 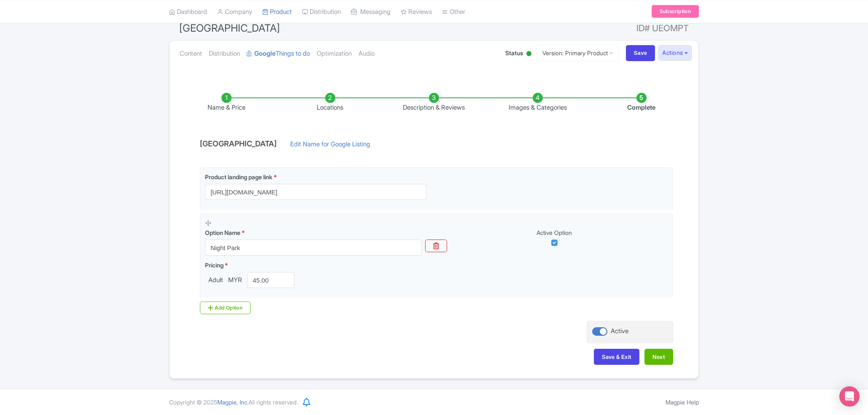 I want to click on input: Option Name, so click(x=313, y=247).